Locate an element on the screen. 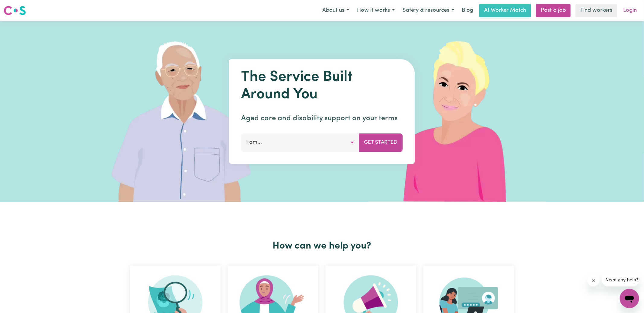 The image size is (644, 313). button: Get Started is located at coordinates (381, 143).